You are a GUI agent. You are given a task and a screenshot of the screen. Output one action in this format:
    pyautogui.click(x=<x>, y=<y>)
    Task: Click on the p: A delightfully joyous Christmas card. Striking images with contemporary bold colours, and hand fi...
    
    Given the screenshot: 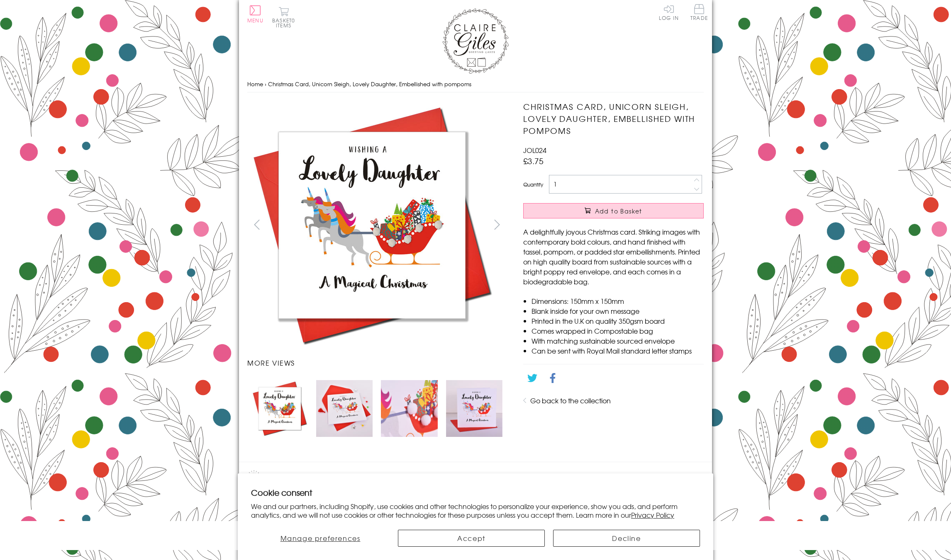 What is the action you would take?
    pyautogui.click(x=613, y=257)
    